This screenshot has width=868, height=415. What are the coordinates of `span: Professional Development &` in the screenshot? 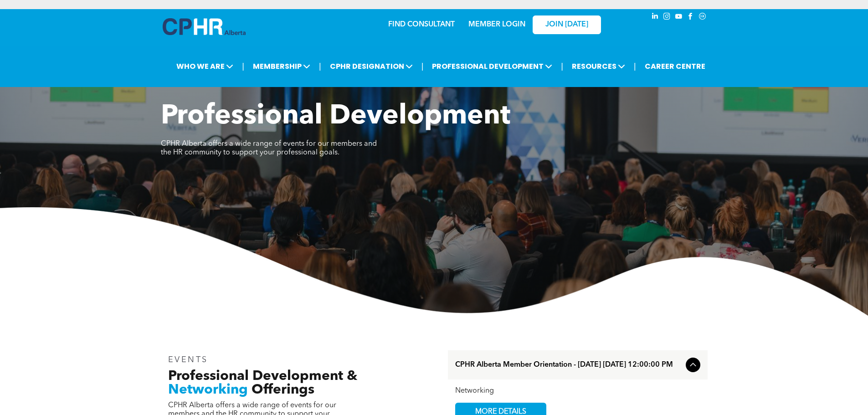 It's located at (263, 377).